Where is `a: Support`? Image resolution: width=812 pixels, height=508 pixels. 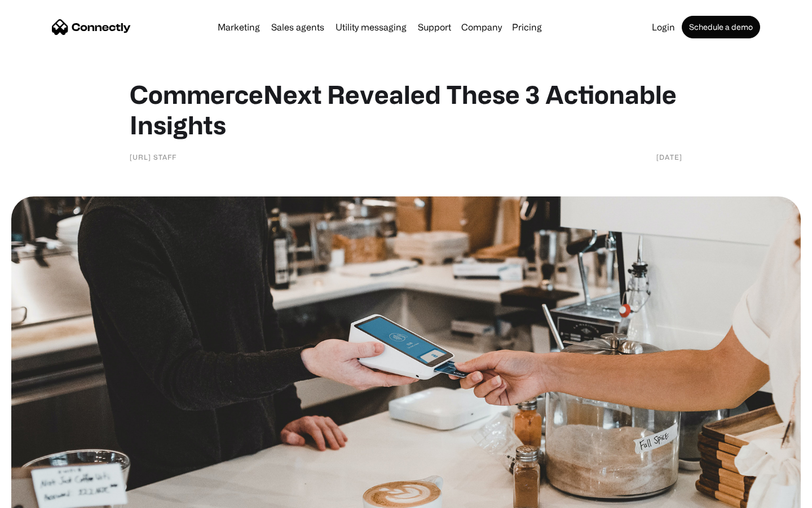
a: Support is located at coordinates (434, 27).